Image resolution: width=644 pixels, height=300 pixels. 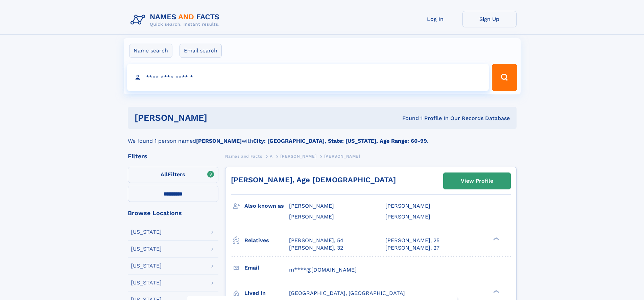 I want to click on label: Filters, so click(x=173, y=175).